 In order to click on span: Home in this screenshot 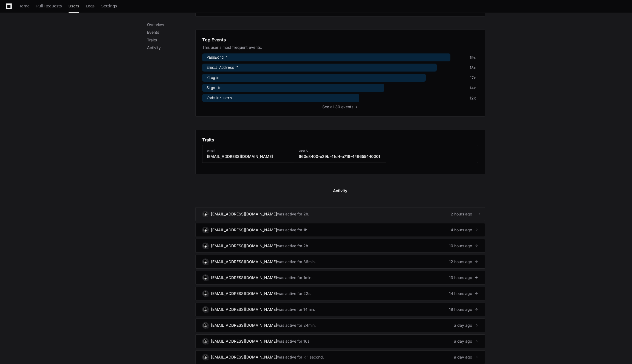, I will do `click(24, 6)`.